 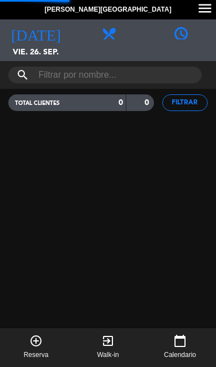 What do you see at coordinates (37, 103) in the screenshot?
I see `span: TOTAL CLIENTES` at bounding box center [37, 103].